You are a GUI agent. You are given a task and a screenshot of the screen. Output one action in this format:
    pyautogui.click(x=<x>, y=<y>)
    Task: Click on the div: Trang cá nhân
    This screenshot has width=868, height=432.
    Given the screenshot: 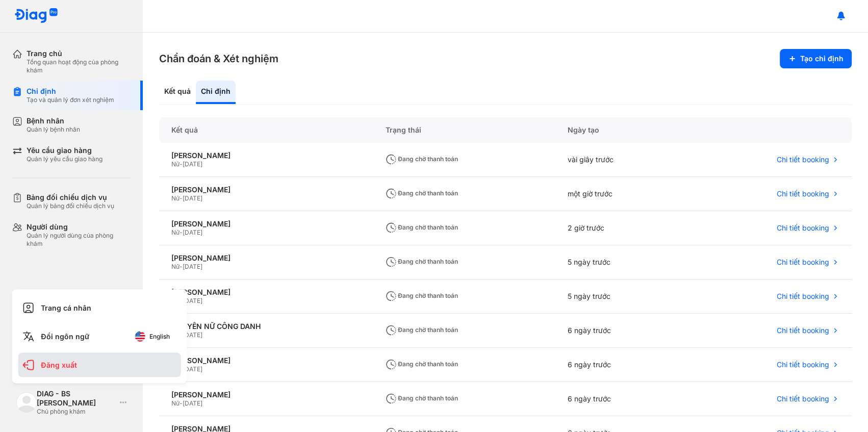 What is the action you would take?
    pyautogui.click(x=100, y=308)
    